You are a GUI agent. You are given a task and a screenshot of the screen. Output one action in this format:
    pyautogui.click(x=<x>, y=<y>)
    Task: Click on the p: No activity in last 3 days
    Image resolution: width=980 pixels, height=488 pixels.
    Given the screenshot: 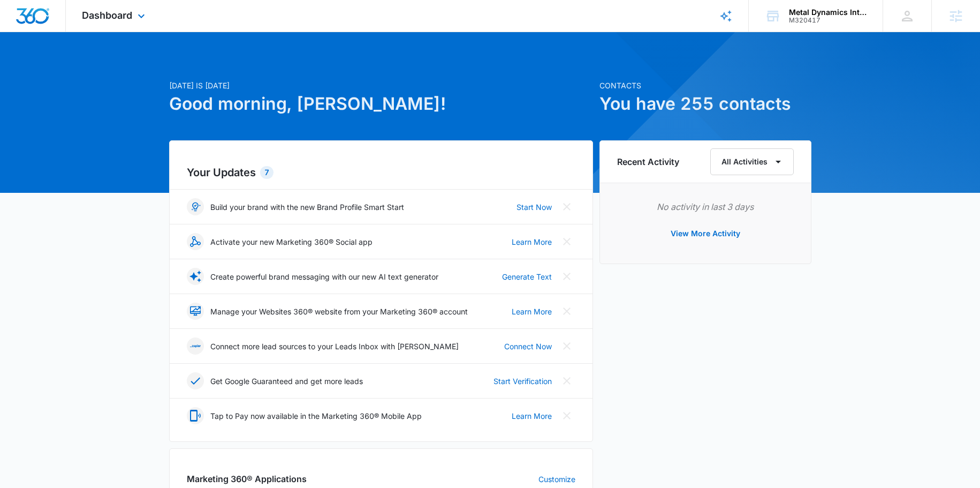 What is the action you would take?
    pyautogui.click(x=706, y=207)
    